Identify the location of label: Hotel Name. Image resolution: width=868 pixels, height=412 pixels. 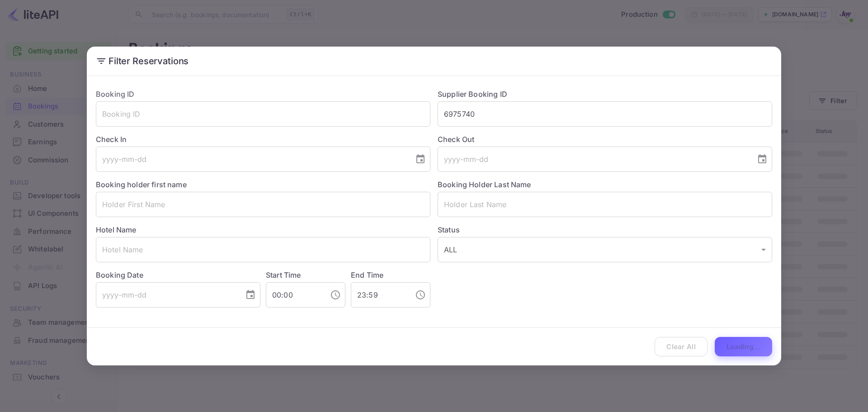
(116, 230).